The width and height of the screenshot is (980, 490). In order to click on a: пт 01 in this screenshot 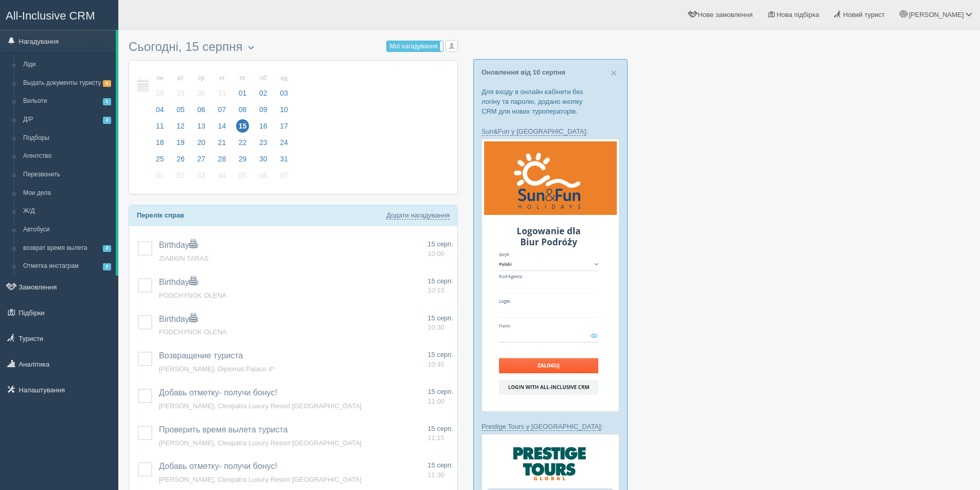, I will do `click(243, 86)`.